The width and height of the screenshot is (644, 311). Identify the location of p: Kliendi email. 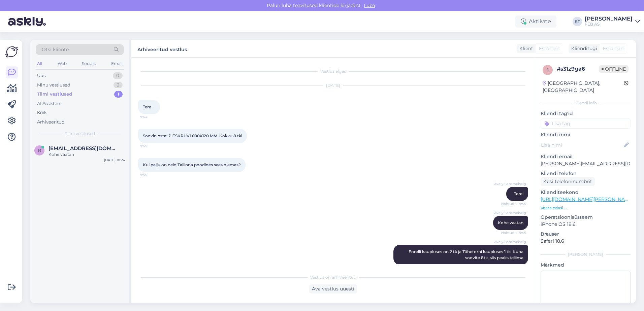
(585, 157).